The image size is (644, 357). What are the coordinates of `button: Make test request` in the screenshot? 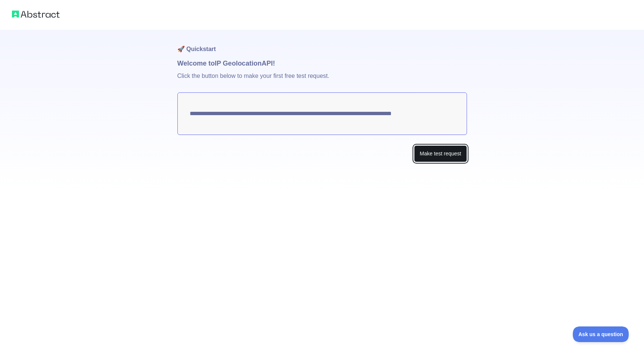 It's located at (440, 153).